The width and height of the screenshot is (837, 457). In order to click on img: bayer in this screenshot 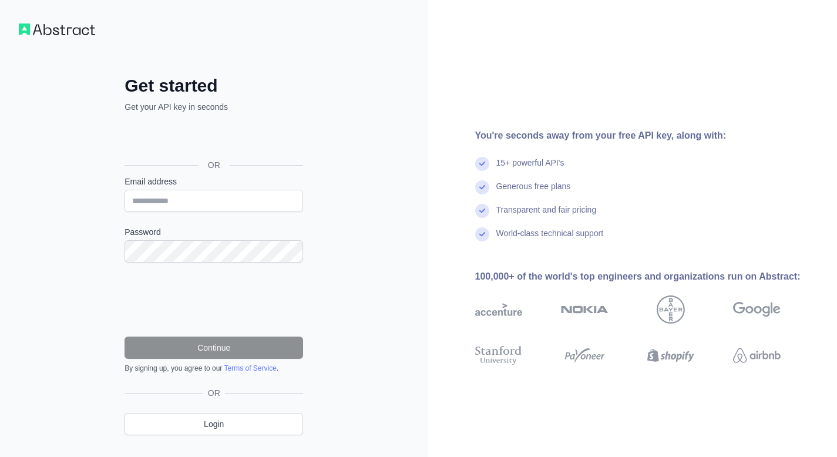, I will do `click(671, 310)`.